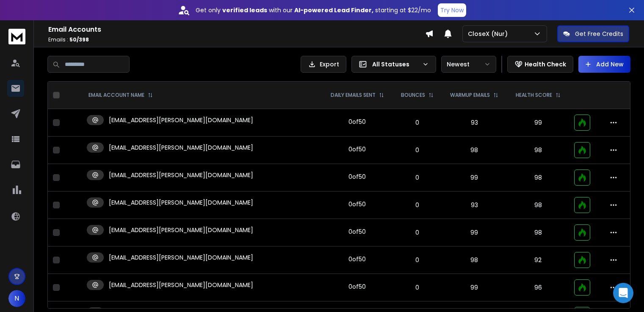  I want to click on td: 96, so click(538, 287).